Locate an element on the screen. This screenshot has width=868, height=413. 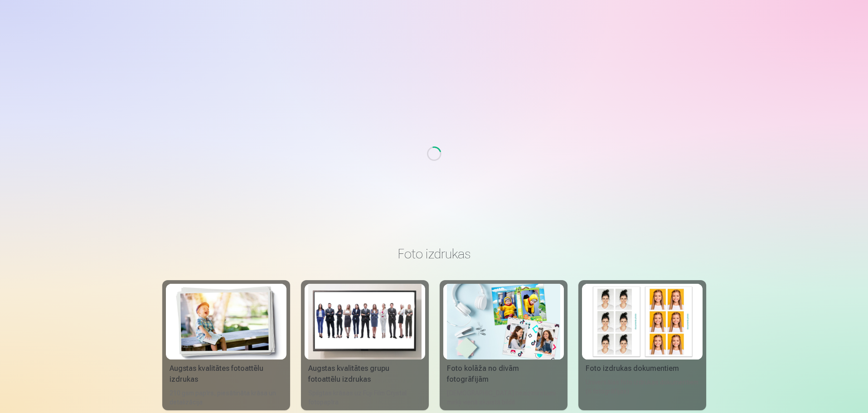
div: Augstas kvalitātes fotoattēlu izdrukas is located at coordinates (226, 374).